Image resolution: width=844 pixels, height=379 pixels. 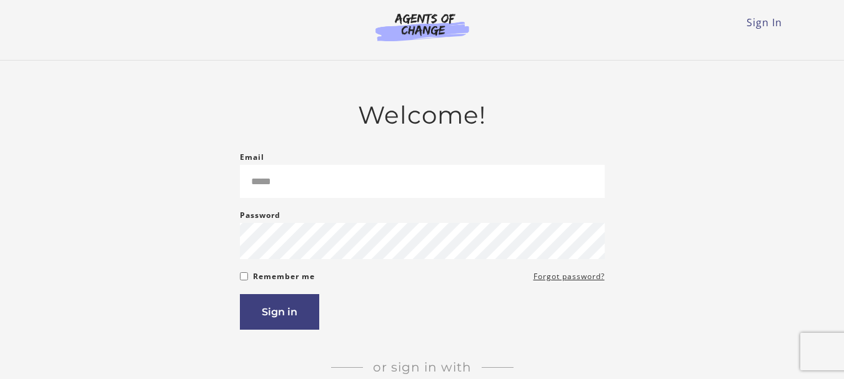 What do you see at coordinates (422, 115) in the screenshot?
I see `h2: Welcome!` at bounding box center [422, 115].